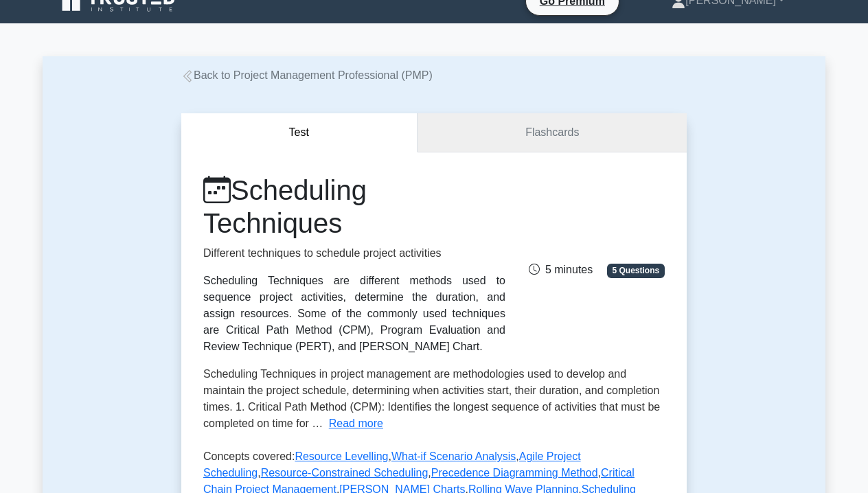  Describe the element at coordinates (307, 75) in the screenshot. I see `a: Back to Project Management Professional (PMP)` at that location.